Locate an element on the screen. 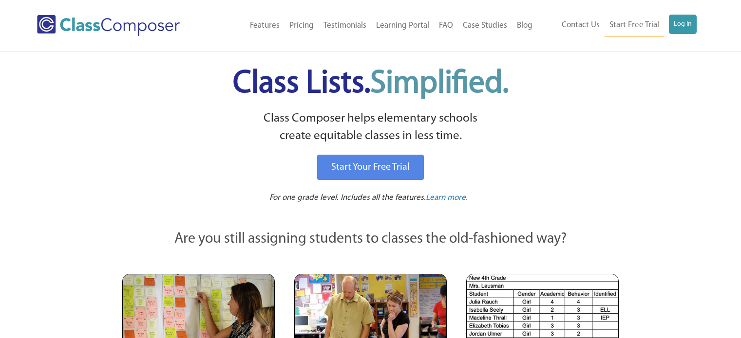 The image size is (741, 338). a: Start Free Trial is located at coordinates (634, 25).